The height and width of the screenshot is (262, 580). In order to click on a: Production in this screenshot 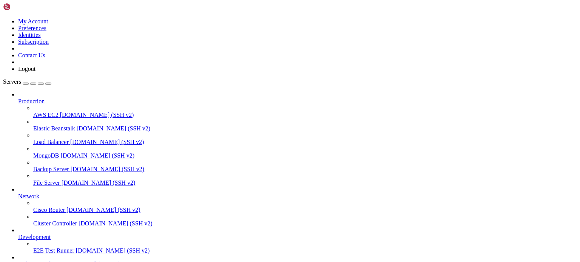, I will do `click(298, 102)`.